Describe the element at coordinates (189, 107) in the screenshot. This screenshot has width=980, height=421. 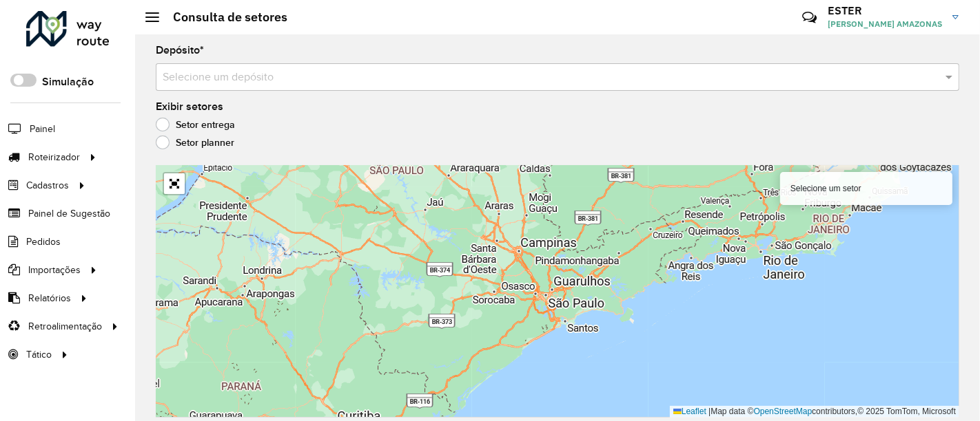
I see `label: Exibir setores` at that location.